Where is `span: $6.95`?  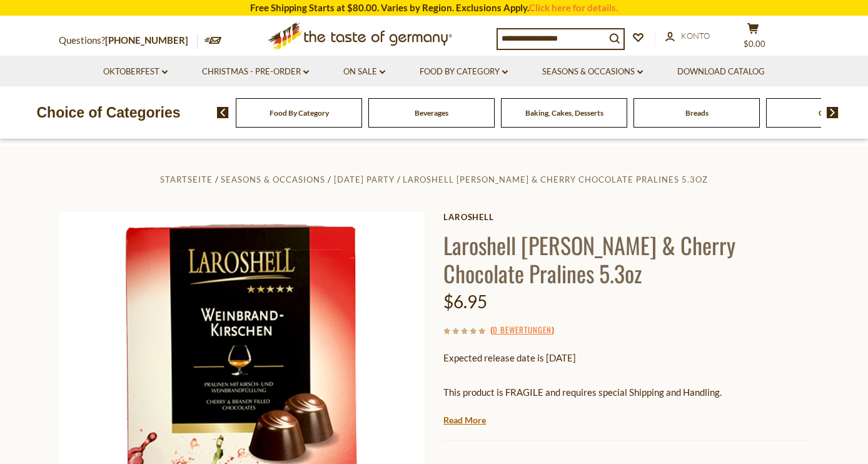 span: $6.95 is located at coordinates (465, 301).